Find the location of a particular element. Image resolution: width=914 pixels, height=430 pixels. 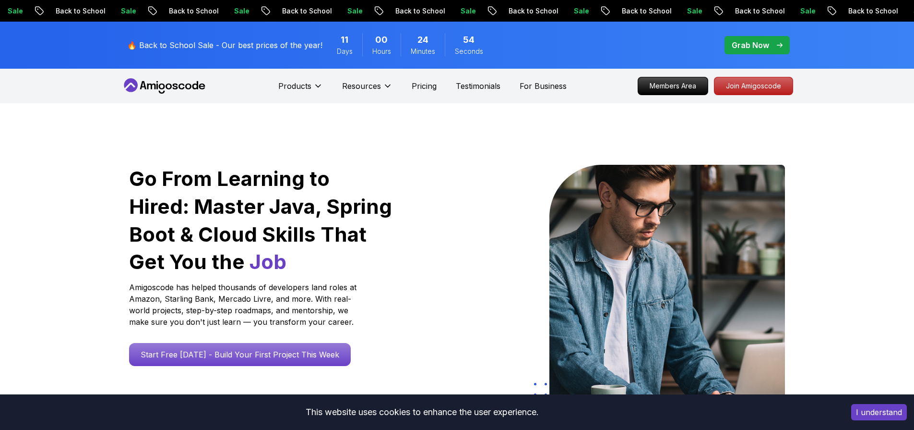

span: Days is located at coordinates (345, 51).